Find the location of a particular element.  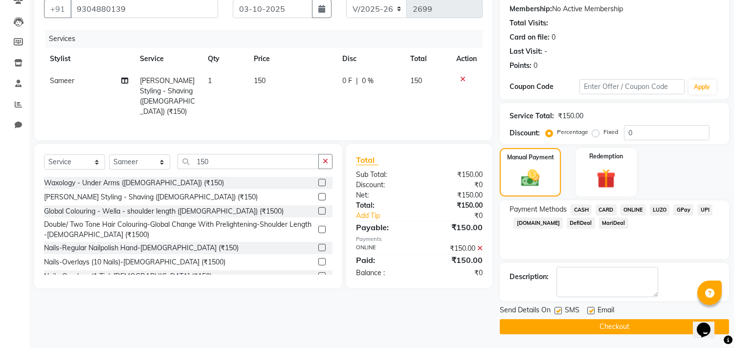

span: 1 is located at coordinates (210, 81).